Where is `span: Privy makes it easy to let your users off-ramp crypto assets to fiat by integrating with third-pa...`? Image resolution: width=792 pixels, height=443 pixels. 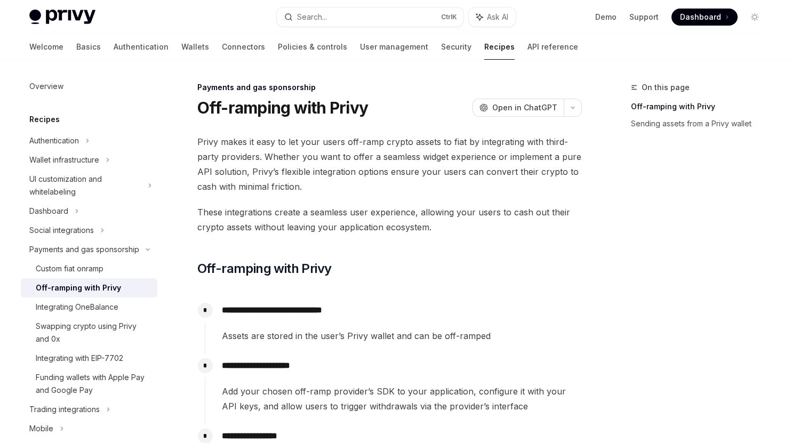
span: Privy makes it easy to let your users off-ramp crypto assets to fiat by integrating with third-pa... is located at coordinates (389, 164).